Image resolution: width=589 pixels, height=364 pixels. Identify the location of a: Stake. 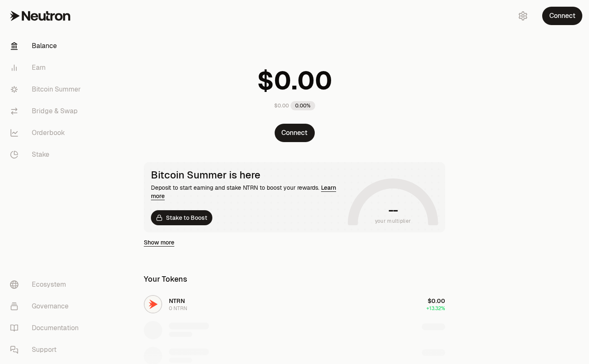
(47, 155).